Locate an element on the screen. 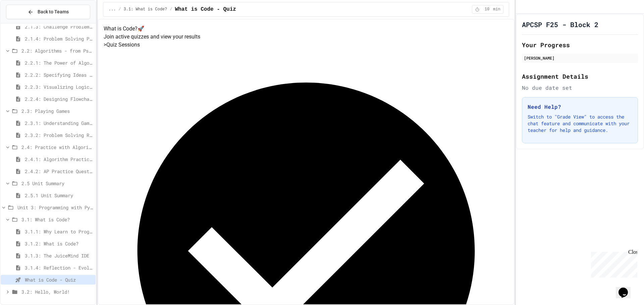 This screenshot has width=644, height=305. span: 2.2.2: Specifying Ideas with Pseudocode is located at coordinates (59, 75).